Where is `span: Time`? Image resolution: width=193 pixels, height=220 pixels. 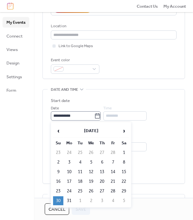
span: Time is located at coordinates (107, 109).